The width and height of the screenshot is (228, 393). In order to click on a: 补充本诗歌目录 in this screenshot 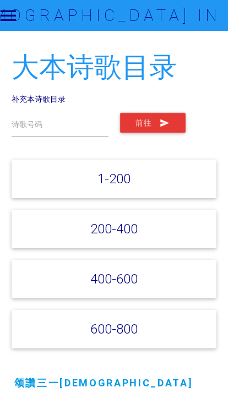, I will do `click(39, 99)`.